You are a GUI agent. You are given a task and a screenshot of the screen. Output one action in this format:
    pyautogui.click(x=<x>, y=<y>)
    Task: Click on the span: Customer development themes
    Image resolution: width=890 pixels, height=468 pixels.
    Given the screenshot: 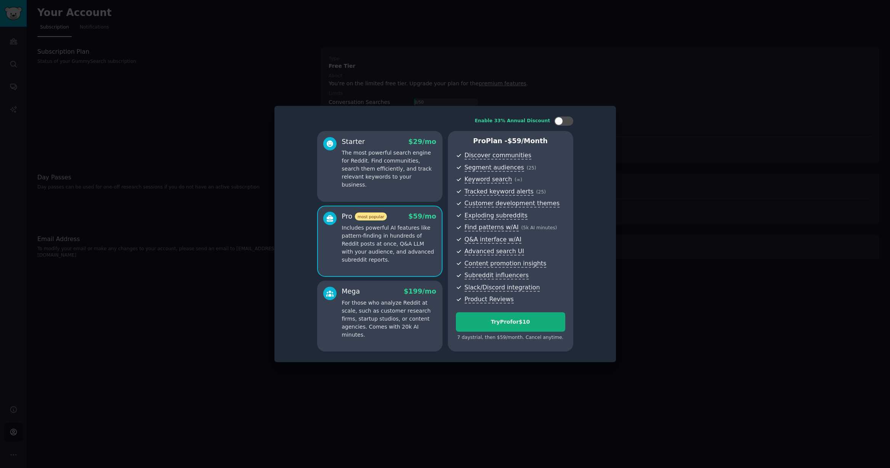 What is the action you would take?
    pyautogui.click(x=512, y=203)
    